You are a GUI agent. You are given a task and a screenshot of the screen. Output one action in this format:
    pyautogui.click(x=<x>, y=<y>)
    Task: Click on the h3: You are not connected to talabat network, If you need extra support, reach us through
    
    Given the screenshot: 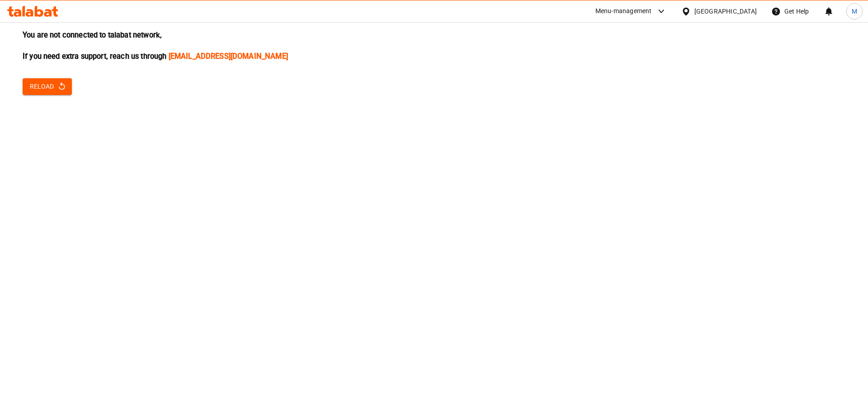 What is the action you would take?
    pyautogui.click(x=434, y=46)
    